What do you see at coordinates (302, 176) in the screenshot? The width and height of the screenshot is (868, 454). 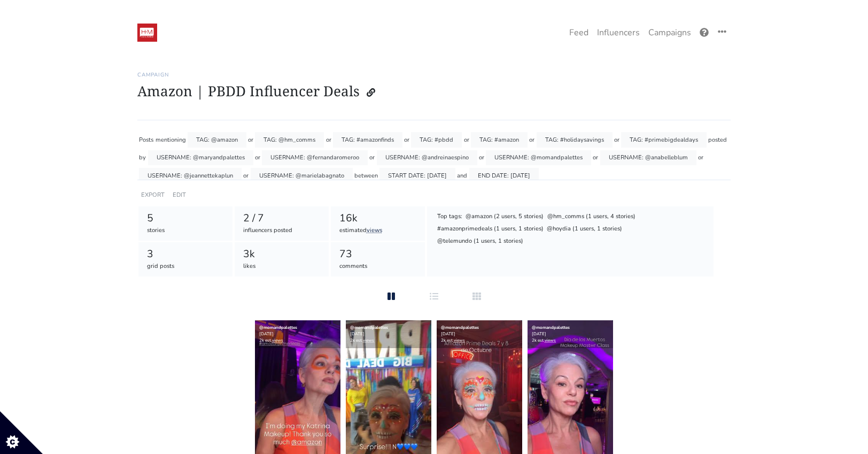 I see `div: USERNAME: @marielabagnato` at bounding box center [302, 176].